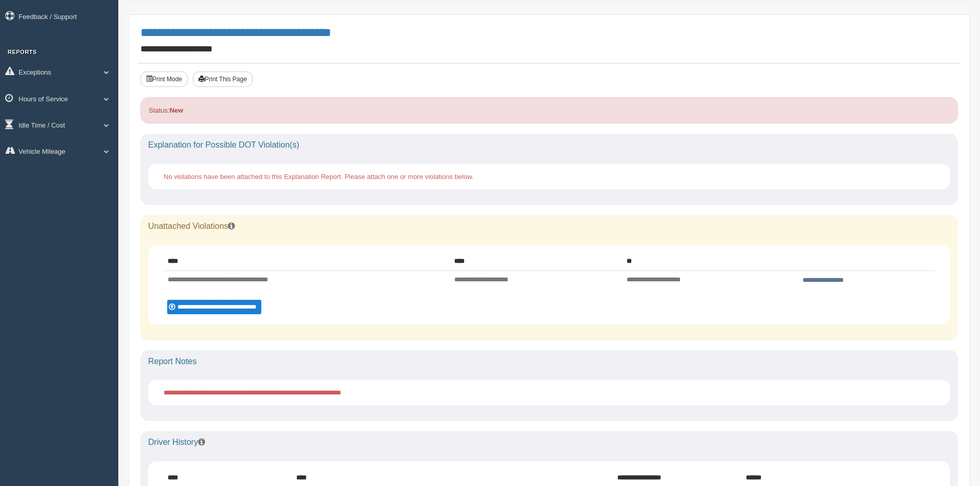 The height and width of the screenshot is (486, 980). I want to click on button: Print This Page, so click(222, 79).